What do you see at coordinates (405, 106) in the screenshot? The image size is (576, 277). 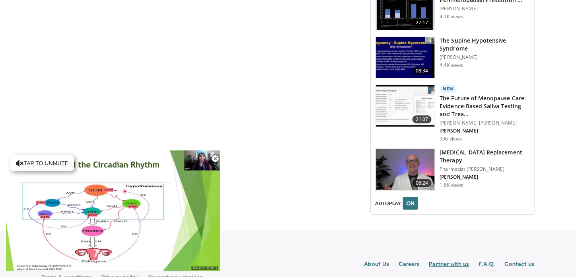 I see `img: ab4fe1c7-4cdb-455e-b709-97a1c4066611.150x105_q85_crop-smart_upscale.jpg` at bounding box center [405, 106].